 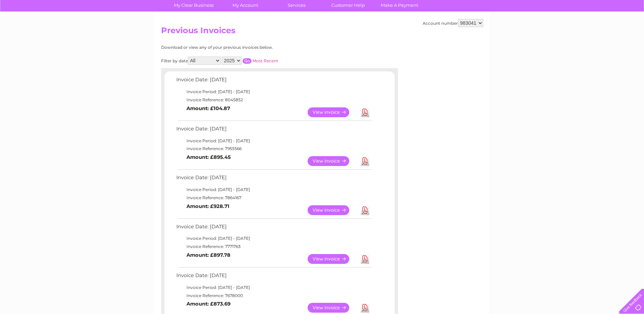 What do you see at coordinates (322, 32) in the screenshot?
I see `h2: Previous Invoices` at bounding box center [322, 32].